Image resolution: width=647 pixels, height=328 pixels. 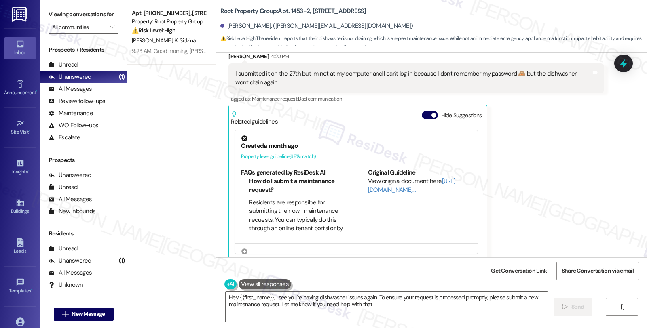 I want to click on li: How do I submit a maintenance request?, so click(x=297, y=186).